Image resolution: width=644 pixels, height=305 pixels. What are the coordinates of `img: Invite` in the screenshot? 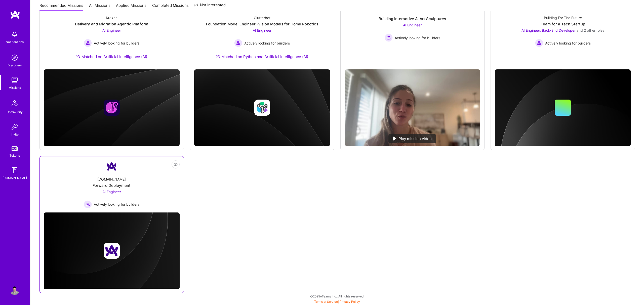 It's located at (15, 127).